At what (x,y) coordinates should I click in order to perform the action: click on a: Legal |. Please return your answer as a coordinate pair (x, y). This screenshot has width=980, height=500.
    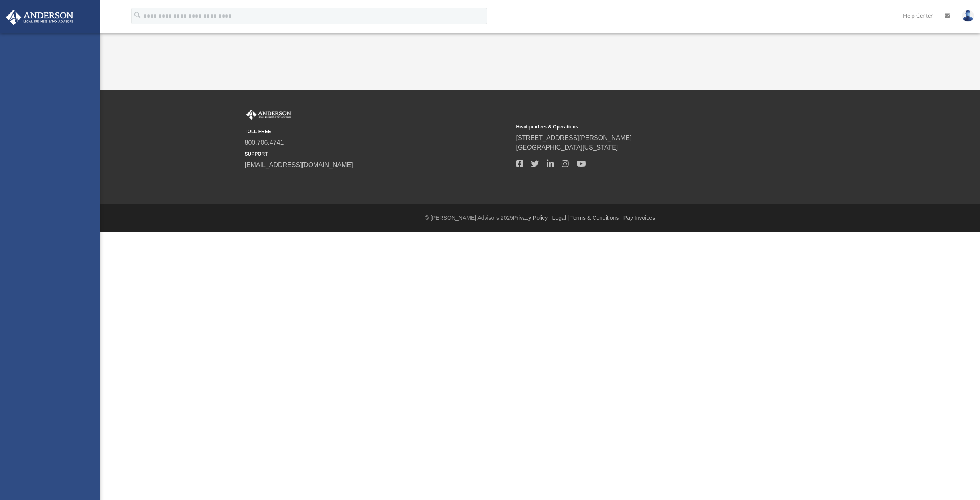
    Looking at the image, I should click on (561, 218).